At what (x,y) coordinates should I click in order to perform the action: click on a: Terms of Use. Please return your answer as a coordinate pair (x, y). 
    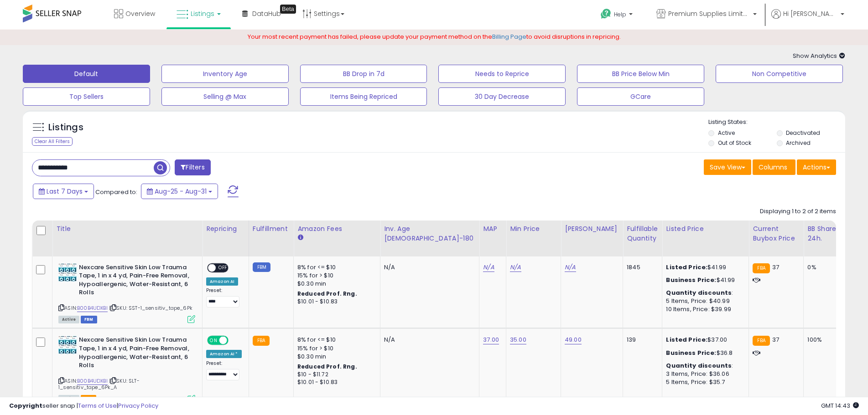
    Looking at the image, I should click on (97, 406).